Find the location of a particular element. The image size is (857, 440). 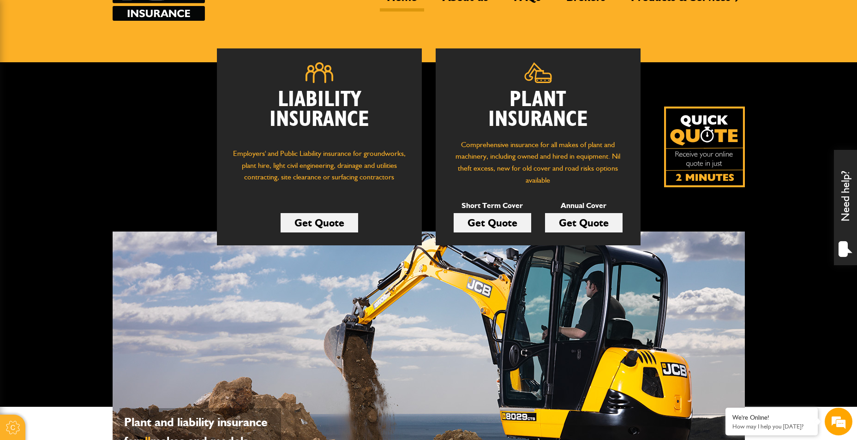

div: We're Online! is located at coordinates (772, 418).